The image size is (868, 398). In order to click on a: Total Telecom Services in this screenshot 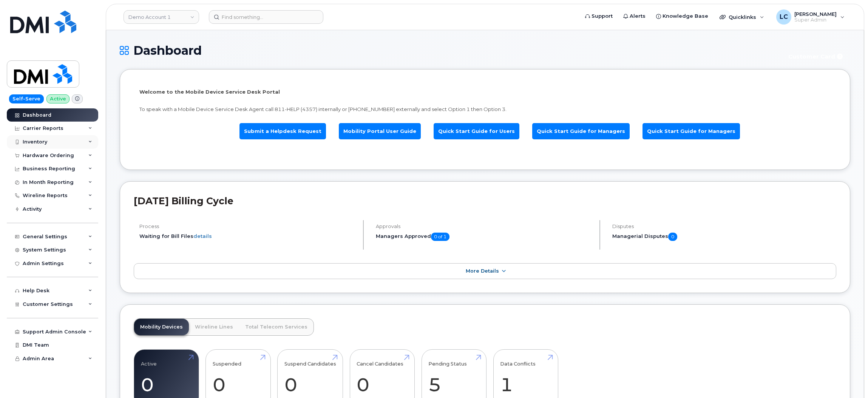, I will do `click(276, 327)`.